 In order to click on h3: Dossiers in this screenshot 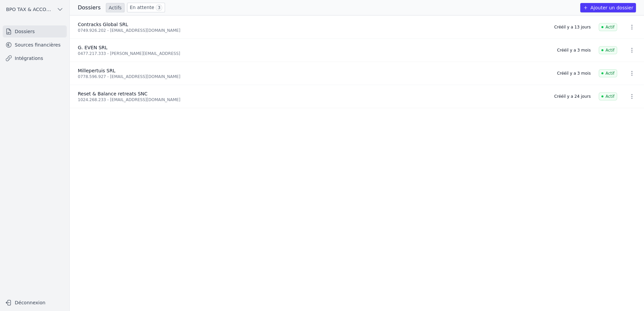, I will do `click(89, 7)`.